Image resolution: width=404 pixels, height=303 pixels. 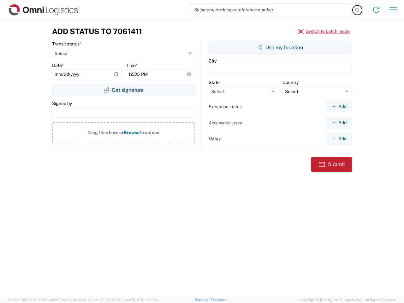 I want to click on label: Signed by, so click(x=62, y=104).